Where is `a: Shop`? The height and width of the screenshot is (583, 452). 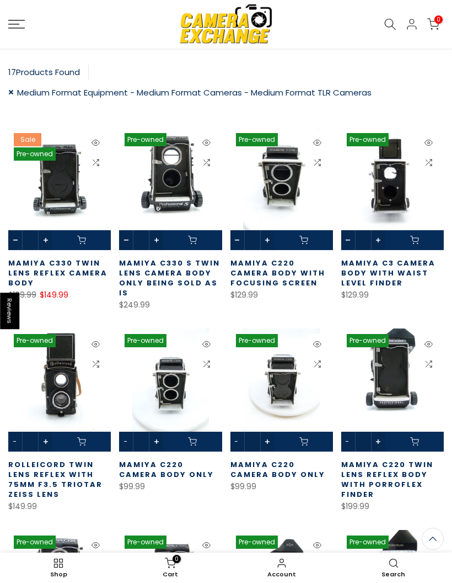 a: Shop is located at coordinates (58, 567).